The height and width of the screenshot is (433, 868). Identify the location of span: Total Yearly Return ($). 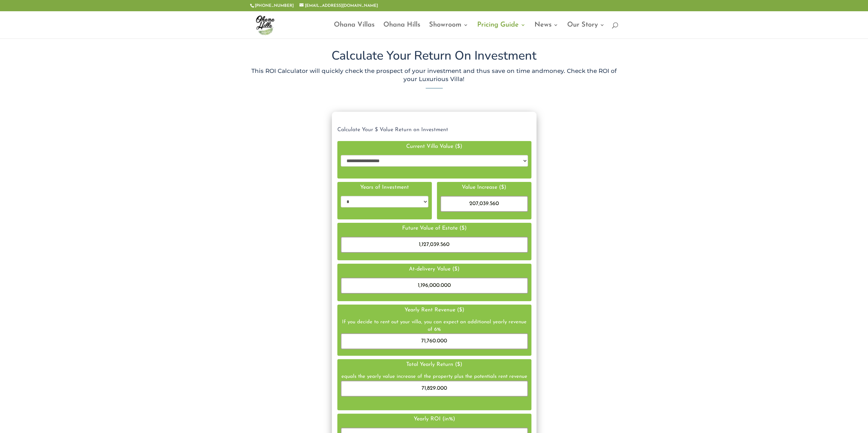
(434, 364).